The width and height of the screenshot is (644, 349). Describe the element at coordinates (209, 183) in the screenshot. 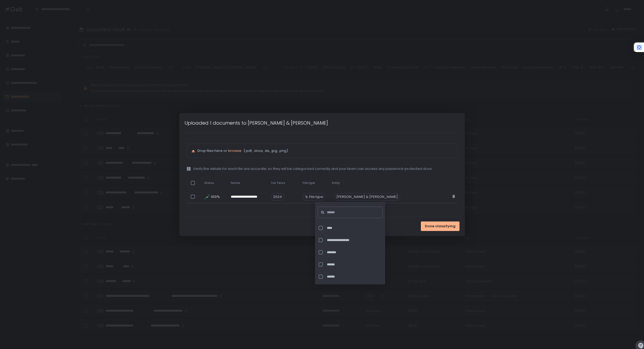

I see `span: Status` at that location.